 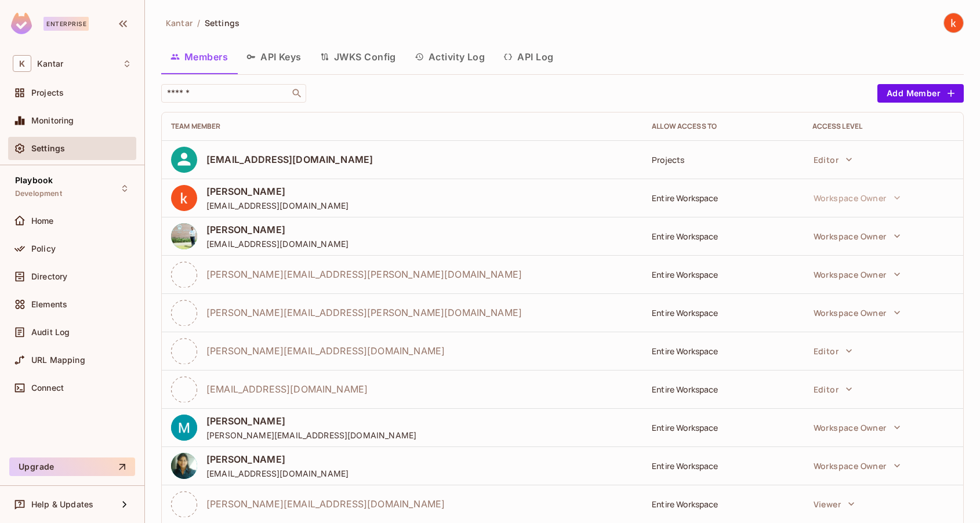 What do you see at coordinates (184, 236) in the screenshot?
I see `img: ACg8ocK2nBdahwBjdCFADoxZRBjljRCCX6h0s1gvJ7za88hbG2yCrryE=s96-c` at bounding box center [184, 236].